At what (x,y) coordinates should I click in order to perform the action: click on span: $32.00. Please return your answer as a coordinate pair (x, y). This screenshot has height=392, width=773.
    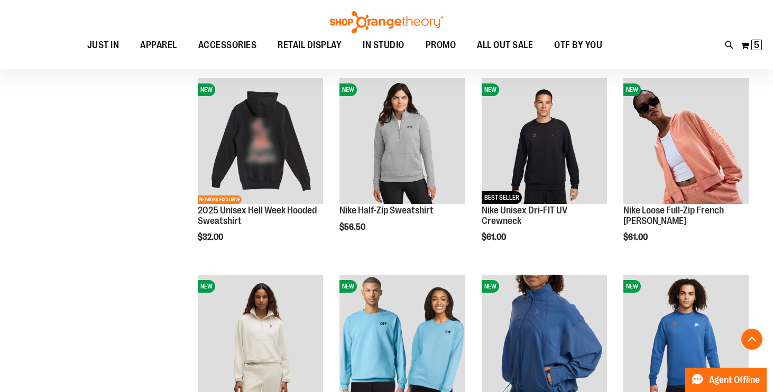
    Looking at the image, I should click on (211, 237).